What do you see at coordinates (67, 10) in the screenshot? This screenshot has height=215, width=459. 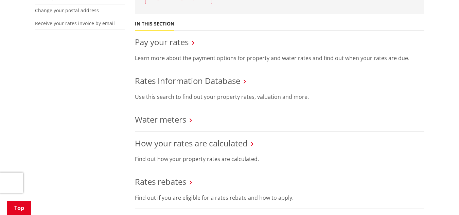 I see `a: Change your postal address` at bounding box center [67, 10].